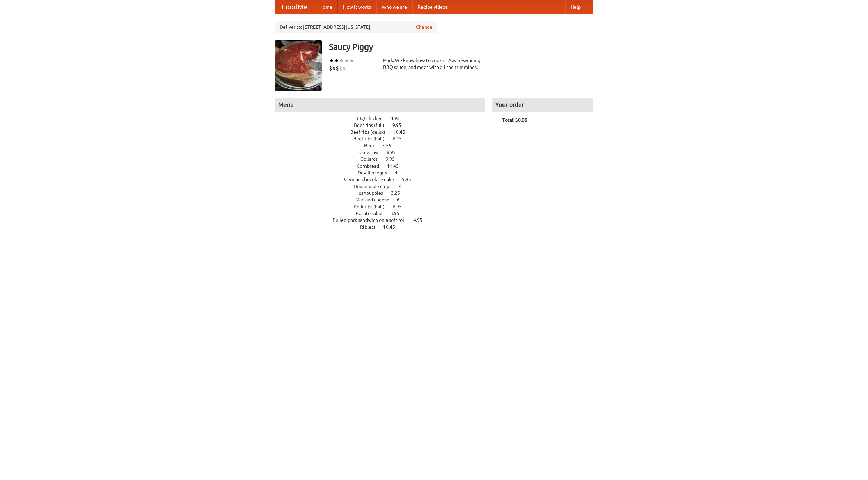 The height and width of the screenshot is (480, 868). I want to click on span: Beef ribs (delux), so click(371, 132).